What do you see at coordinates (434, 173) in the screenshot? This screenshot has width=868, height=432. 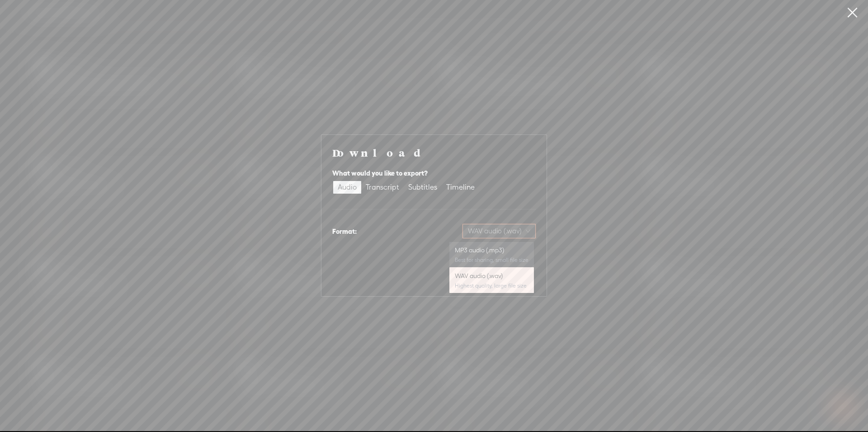 I see `div: What would you like to export?` at bounding box center [434, 173].